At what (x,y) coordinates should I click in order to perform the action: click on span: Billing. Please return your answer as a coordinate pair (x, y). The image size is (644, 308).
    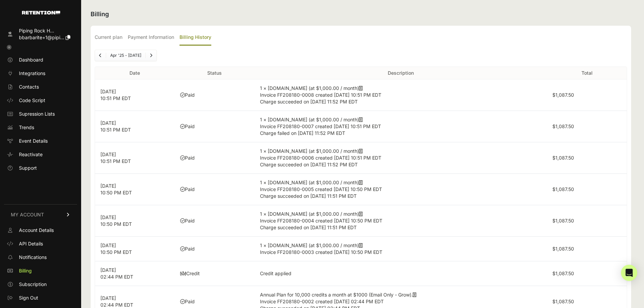
    Looking at the image, I should click on (25, 271).